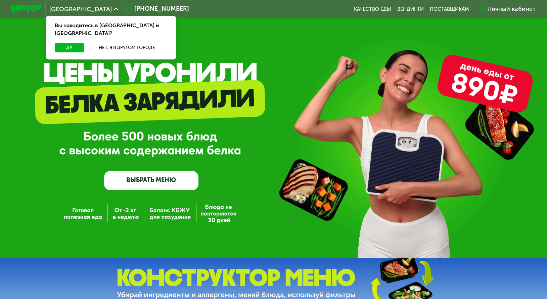 The image size is (547, 299). I want to click on div: поставщикам, so click(449, 9).